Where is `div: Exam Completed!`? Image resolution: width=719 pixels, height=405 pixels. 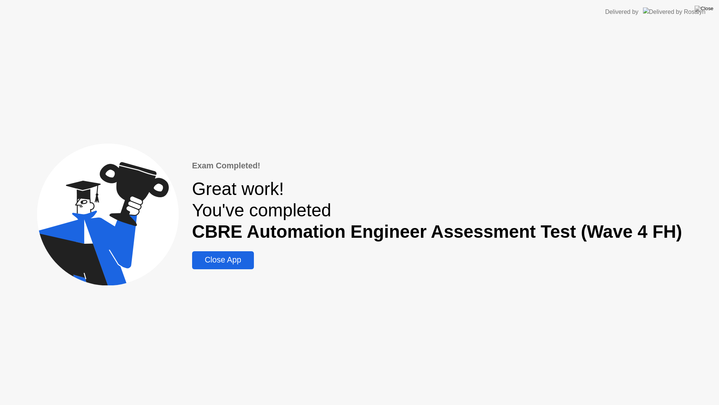
div: Exam Completed! is located at coordinates (437, 166).